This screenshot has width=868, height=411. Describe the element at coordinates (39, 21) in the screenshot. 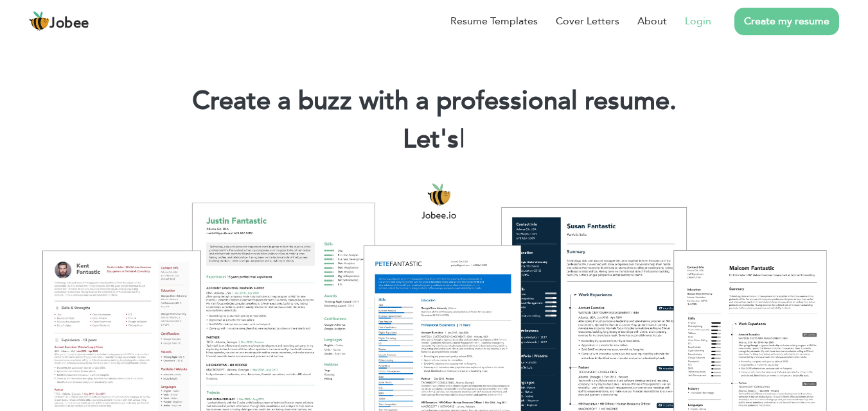

I see `img: jobee.io` at that location.